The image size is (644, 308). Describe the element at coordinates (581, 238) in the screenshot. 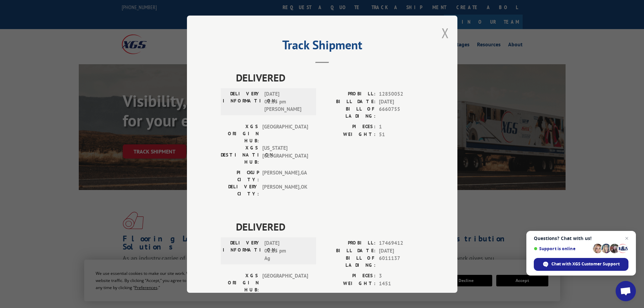

I see `span: Questions? Chat with us!` at that location.